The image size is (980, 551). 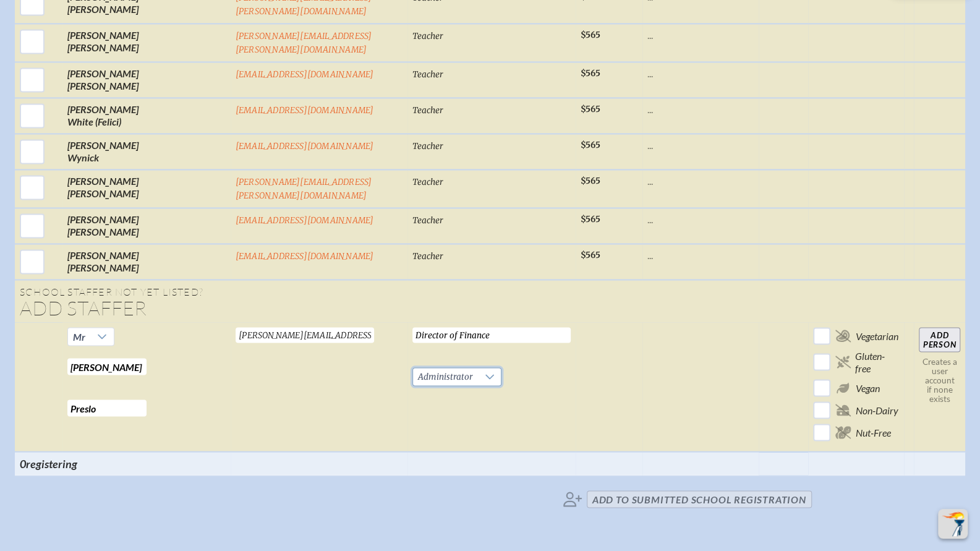 I want to click on input: Email, so click(x=304, y=334).